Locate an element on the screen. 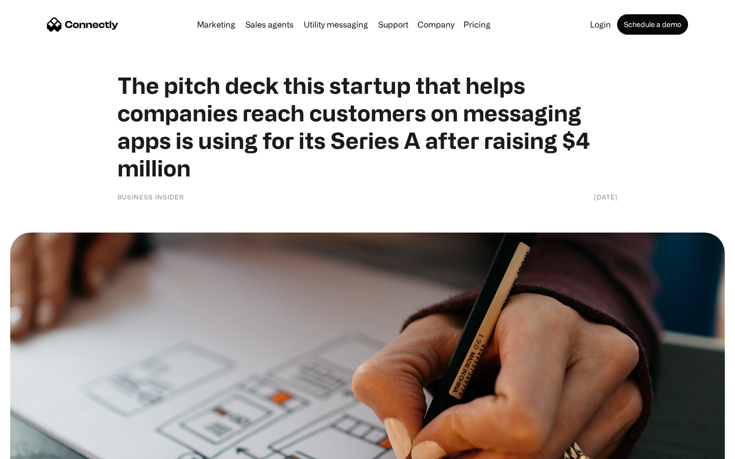 The height and width of the screenshot is (459, 735). a: Login is located at coordinates (600, 24).